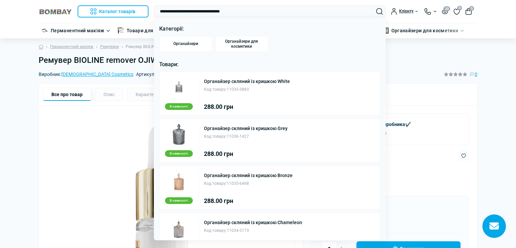 The width and height of the screenshot is (516, 248). Describe the element at coordinates (468, 11) in the screenshot. I see `button: 0` at that location.